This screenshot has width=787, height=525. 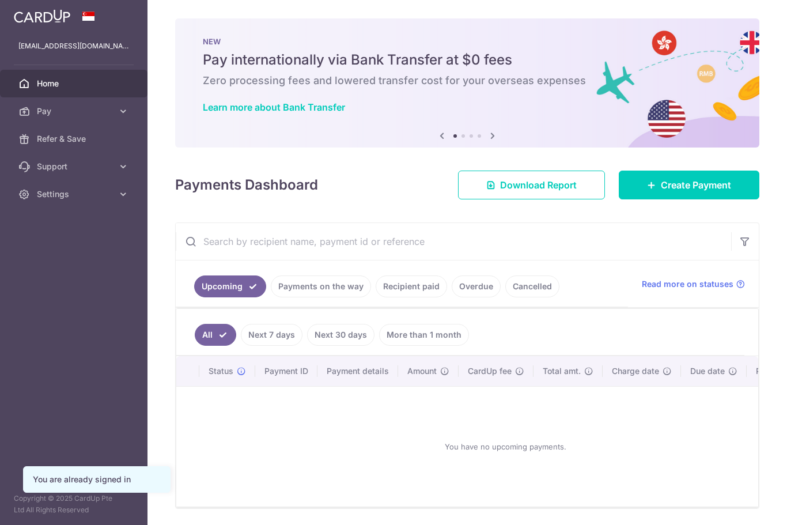 I want to click on a: Upcoming, so click(x=230, y=286).